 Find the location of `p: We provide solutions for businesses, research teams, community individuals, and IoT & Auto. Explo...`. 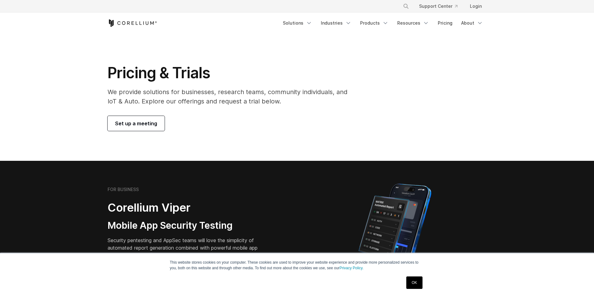

p: We provide solutions for businesses, research teams, community individuals, and IoT & Auto. Explo... is located at coordinates (232, 97).